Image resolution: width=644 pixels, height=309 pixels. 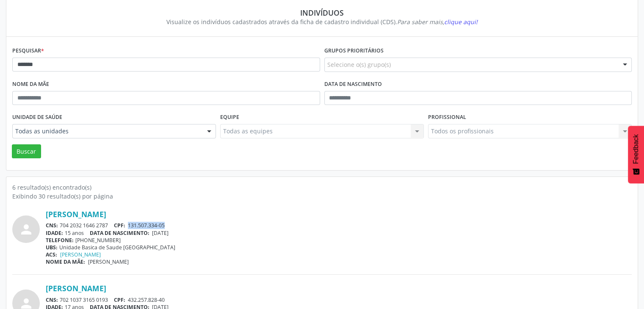 What do you see at coordinates (438, 22) in the screenshot?
I see `i: Para saber mais,` at bounding box center [438, 22].